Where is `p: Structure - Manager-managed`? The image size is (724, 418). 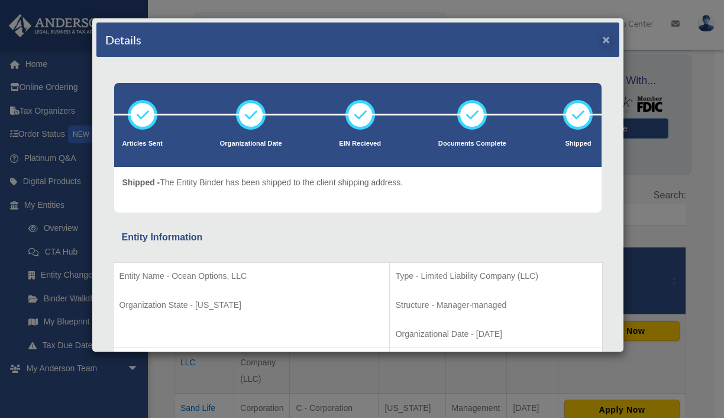
p: Structure - Manager-managed is located at coordinates (496, 305).